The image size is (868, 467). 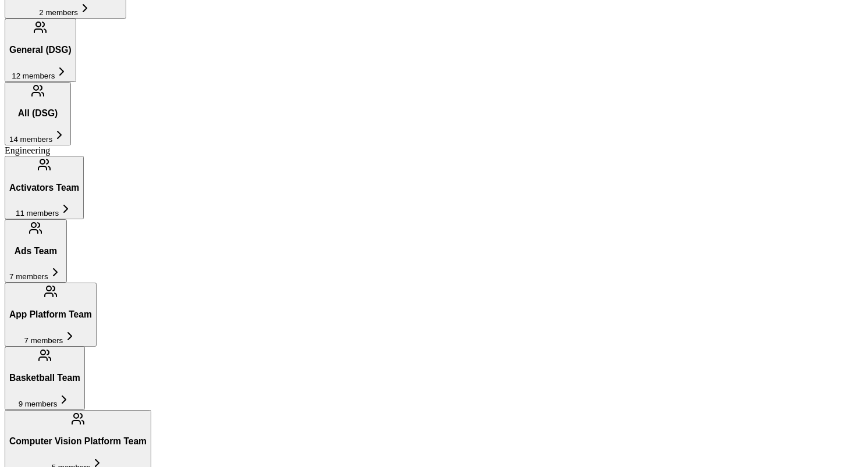 I want to click on h3: General (DSG), so click(x=40, y=50).